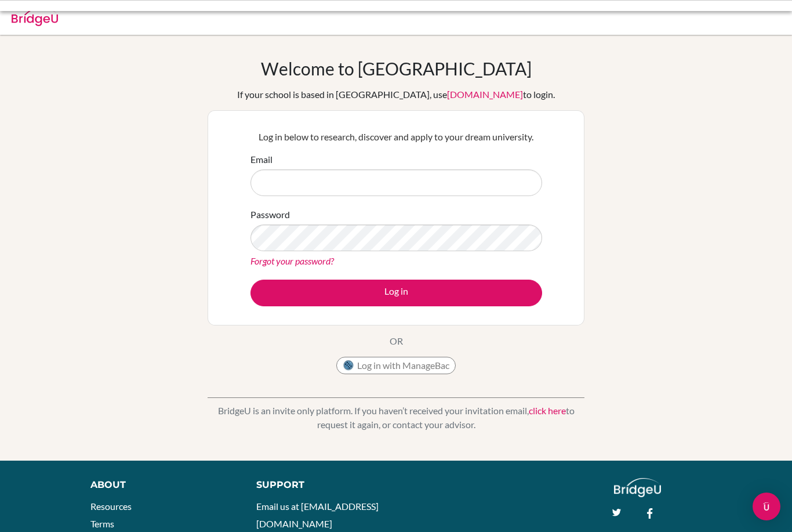 Image resolution: width=792 pixels, height=532 pixels. I want to click on img: Bridge-U, so click(35, 17).